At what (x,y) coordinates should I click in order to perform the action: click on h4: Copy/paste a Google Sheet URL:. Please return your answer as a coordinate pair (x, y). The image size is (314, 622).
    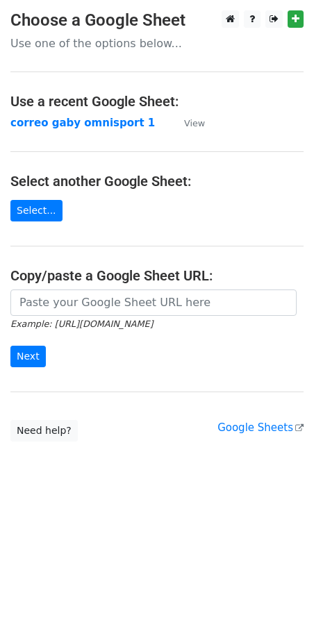
    Looking at the image, I should click on (157, 276).